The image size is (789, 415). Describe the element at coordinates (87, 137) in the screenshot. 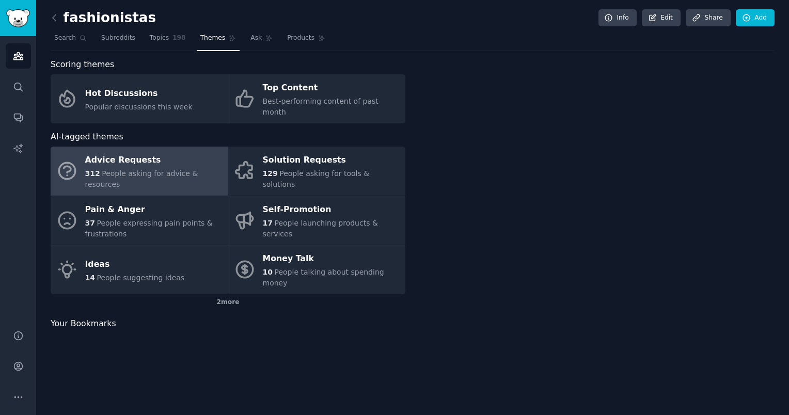

I see `span: AI-tagged themes` at that location.